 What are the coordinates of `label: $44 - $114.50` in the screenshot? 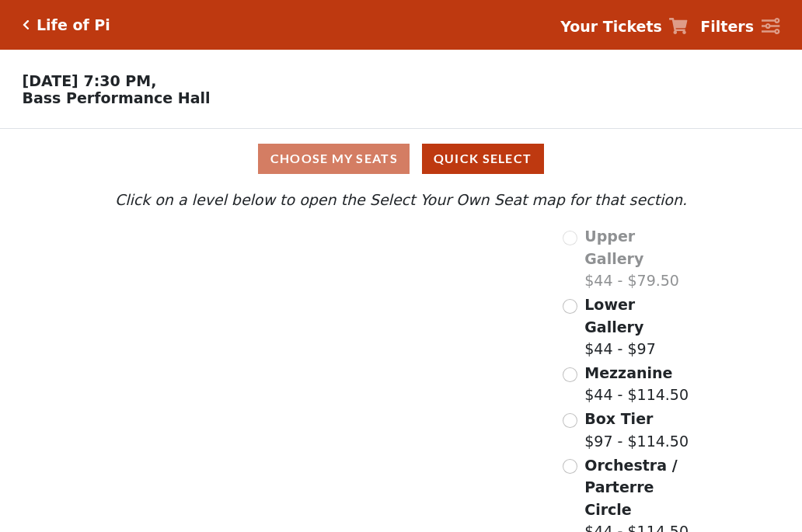 It's located at (636, 384).